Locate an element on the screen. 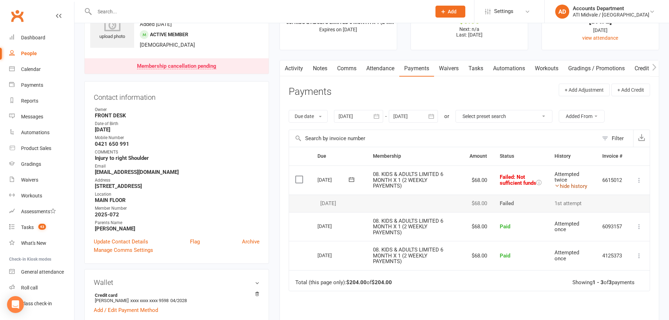 This screenshot has width=669, height=320. div: Date of Birth is located at coordinates (177, 124).